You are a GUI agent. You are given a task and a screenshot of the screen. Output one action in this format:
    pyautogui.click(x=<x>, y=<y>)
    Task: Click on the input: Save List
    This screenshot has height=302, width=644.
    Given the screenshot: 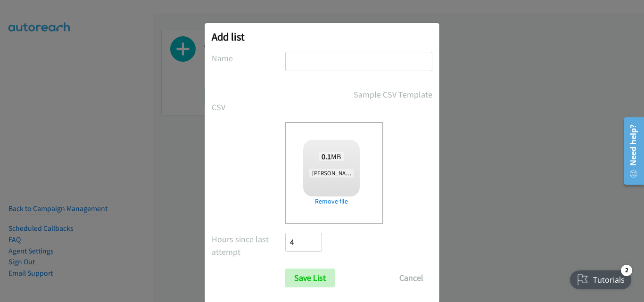 What is the action you would take?
    pyautogui.click(x=309, y=279)
    